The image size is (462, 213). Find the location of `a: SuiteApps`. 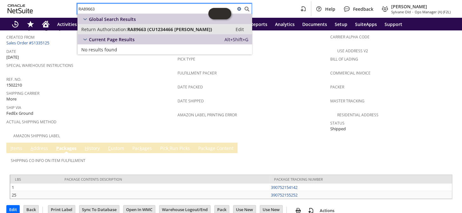

a: SuiteApps is located at coordinates (366, 24).